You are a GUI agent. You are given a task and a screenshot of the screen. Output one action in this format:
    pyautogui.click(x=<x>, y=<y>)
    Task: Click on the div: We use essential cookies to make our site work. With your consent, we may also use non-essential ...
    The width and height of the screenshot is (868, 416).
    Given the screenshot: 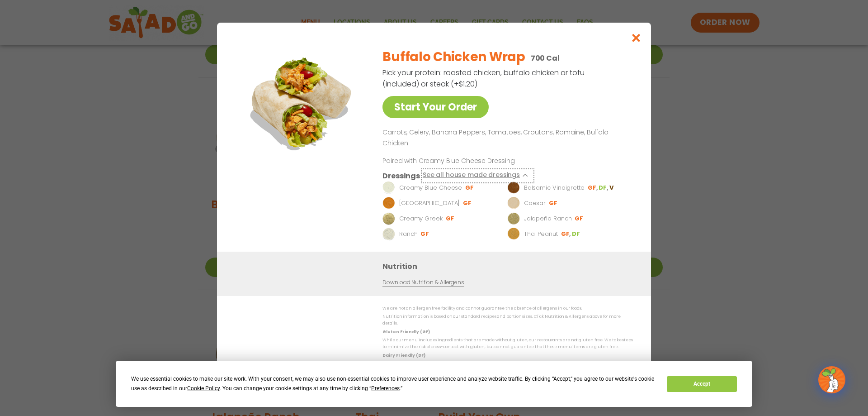 What is the action you would take?
    pyautogui.click(x=393, y=383)
    